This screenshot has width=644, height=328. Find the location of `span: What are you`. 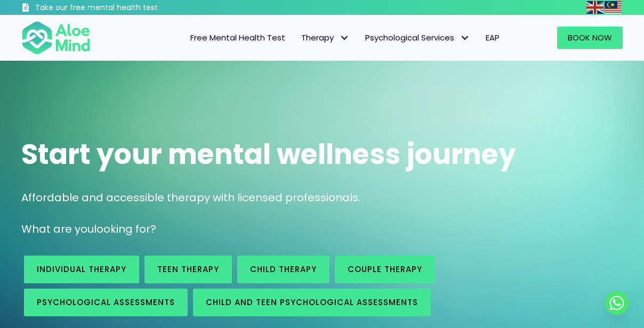

span: What are you is located at coordinates (57, 229).